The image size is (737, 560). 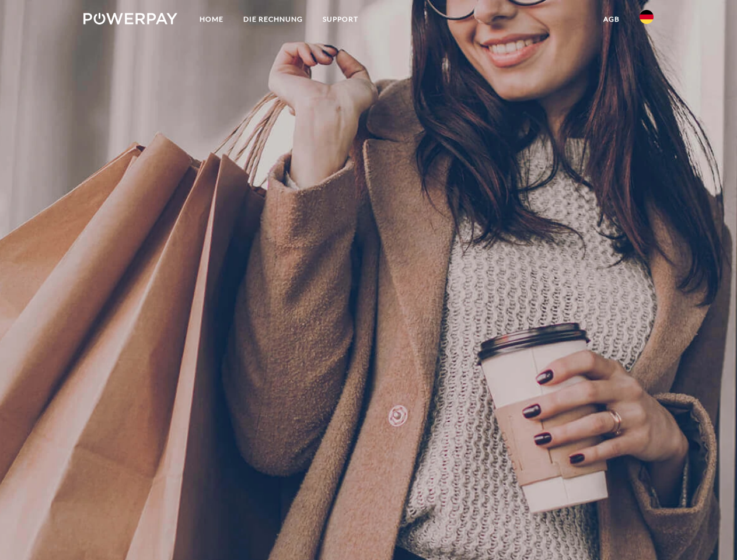 I want to click on img: de, so click(x=646, y=17).